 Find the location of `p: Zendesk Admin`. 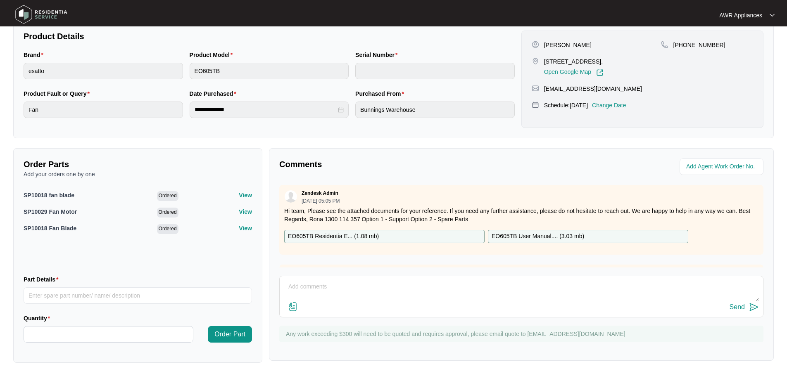

p: Zendesk Admin is located at coordinates (320, 193).